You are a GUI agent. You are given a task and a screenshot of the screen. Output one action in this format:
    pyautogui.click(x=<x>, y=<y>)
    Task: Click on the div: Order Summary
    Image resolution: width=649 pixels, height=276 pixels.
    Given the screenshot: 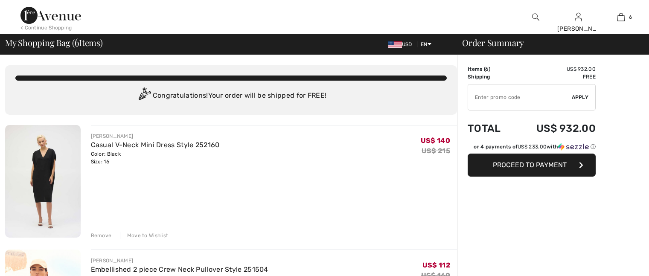 What is the action you would take?
    pyautogui.click(x=548, y=43)
    